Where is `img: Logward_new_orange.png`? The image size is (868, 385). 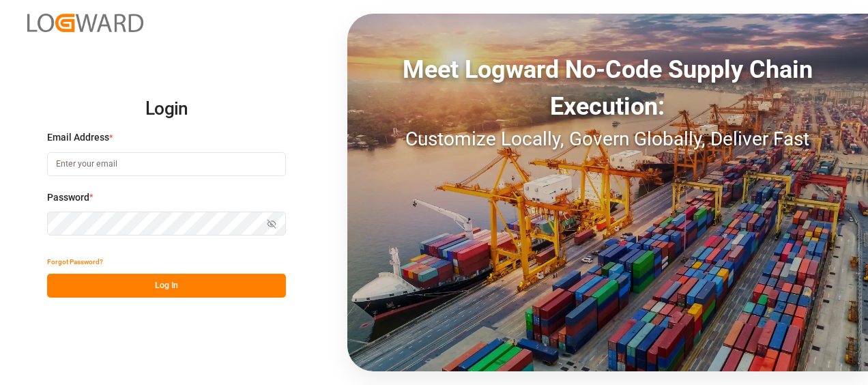
img: Logward_new_orange.png is located at coordinates (86, 22).